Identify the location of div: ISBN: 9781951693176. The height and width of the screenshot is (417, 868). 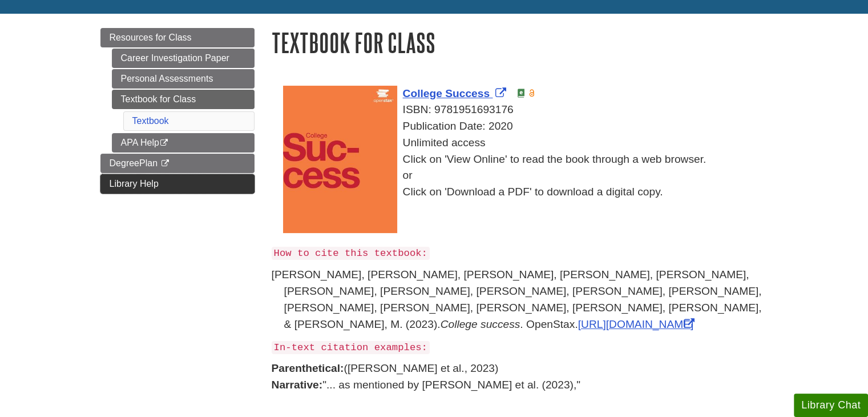
(526, 109).